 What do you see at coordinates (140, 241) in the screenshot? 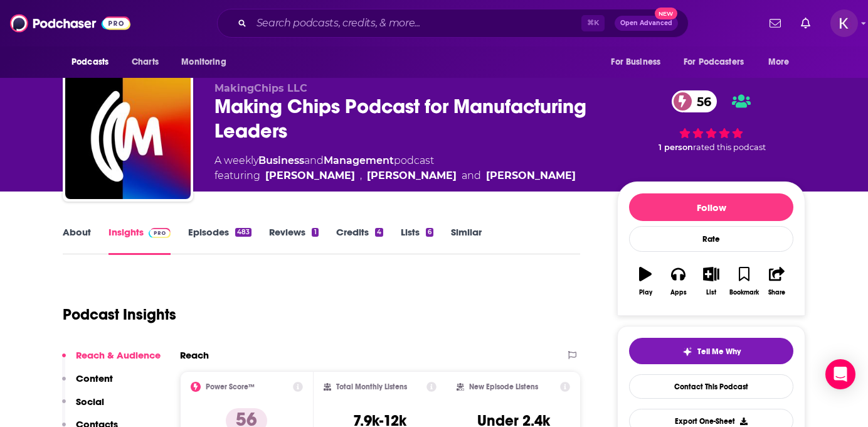
I see `a: InsightsPodchaser Pro` at bounding box center [140, 241].